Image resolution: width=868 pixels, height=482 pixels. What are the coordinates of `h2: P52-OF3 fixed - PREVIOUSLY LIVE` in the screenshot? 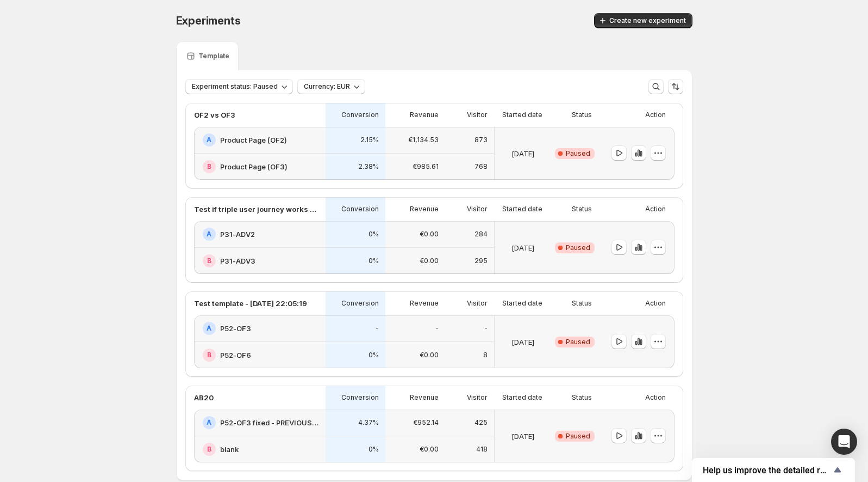 It's located at (270, 422).